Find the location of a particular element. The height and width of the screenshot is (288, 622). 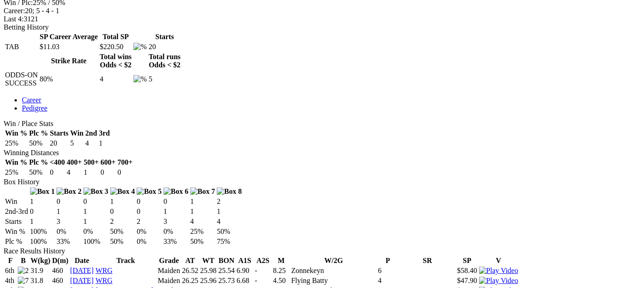

img: Box 5 is located at coordinates (149, 192).